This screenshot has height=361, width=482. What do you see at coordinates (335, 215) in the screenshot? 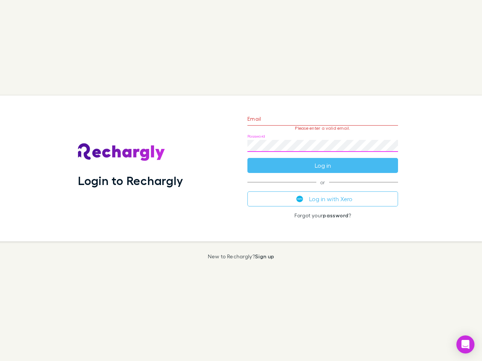
I see `a: password` at bounding box center [335, 215].